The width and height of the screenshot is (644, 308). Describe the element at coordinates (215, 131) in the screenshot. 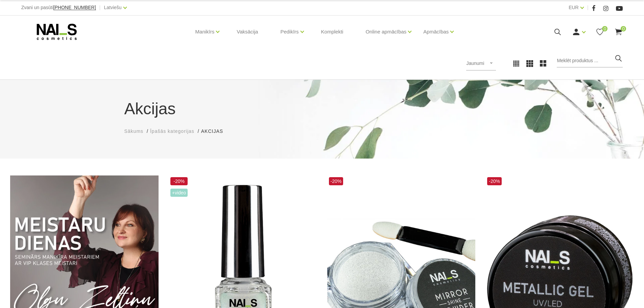

I see `li: Akcijas` at that location.